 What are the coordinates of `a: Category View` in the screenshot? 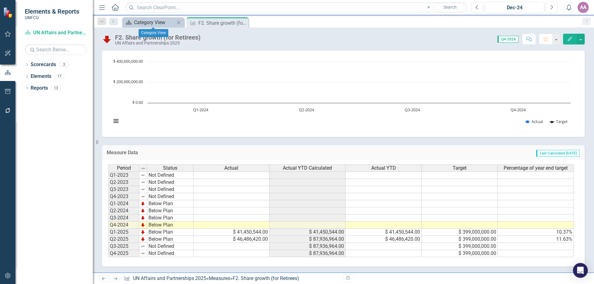 It's located at (149, 22).